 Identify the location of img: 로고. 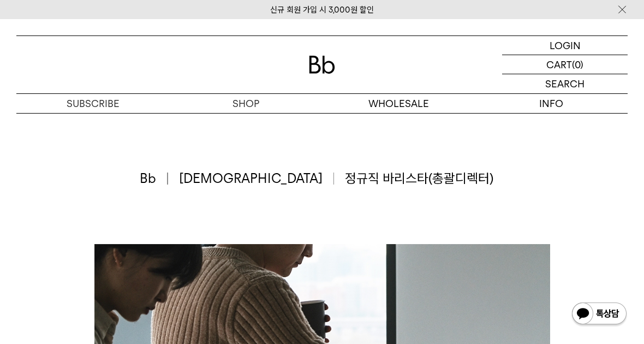
(322, 65).